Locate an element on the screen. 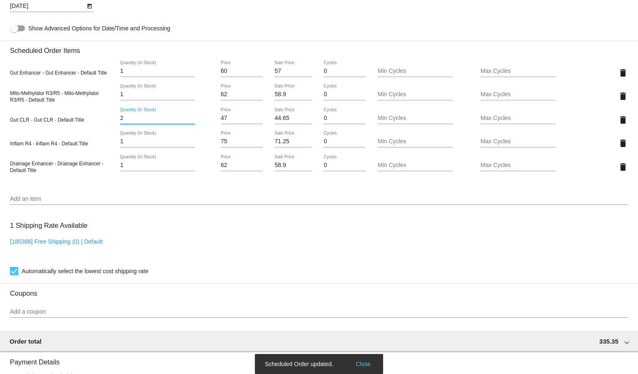 Image resolution: width=638 pixels, height=374 pixels. input: Next Occurrence Date is located at coordinates (47, 6).